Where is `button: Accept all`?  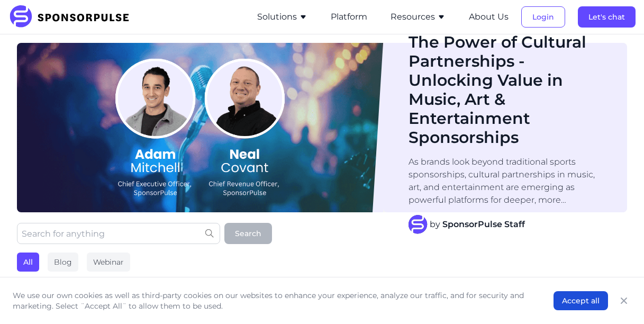 button: Accept all is located at coordinates (580, 301).